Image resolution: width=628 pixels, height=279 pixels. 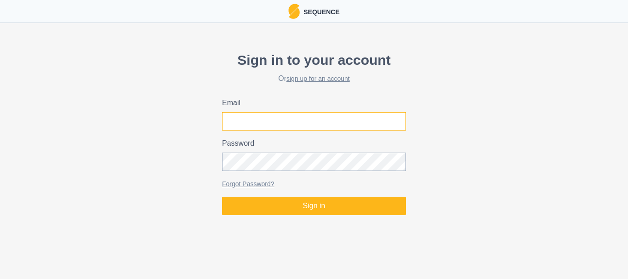 What do you see at coordinates (314, 60) in the screenshot?
I see `p: Sign in to your account` at bounding box center [314, 60].